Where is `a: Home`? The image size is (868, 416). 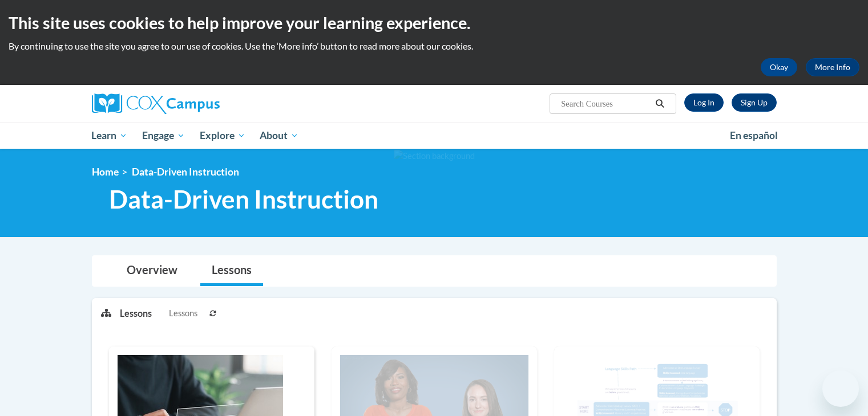 a: Home is located at coordinates (105, 172).